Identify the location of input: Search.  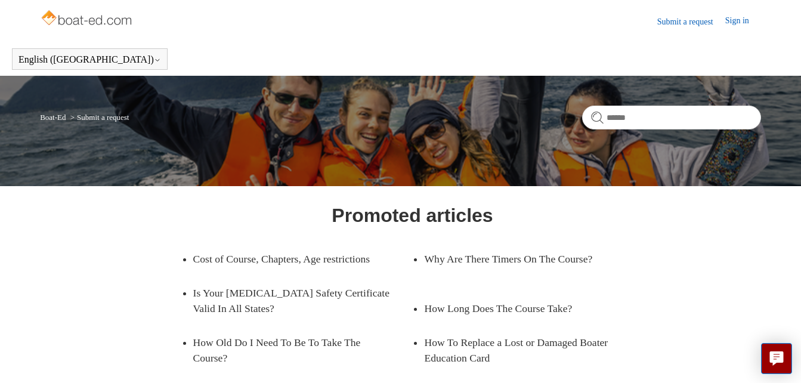
(672, 117).